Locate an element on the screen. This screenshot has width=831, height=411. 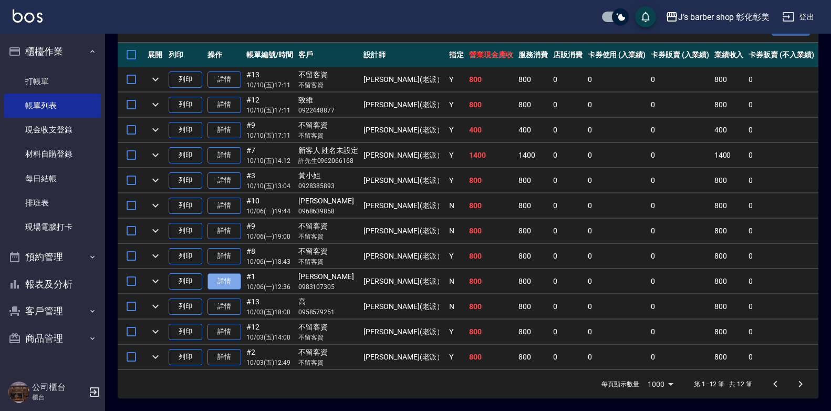
button: save is located at coordinates (645, 17).